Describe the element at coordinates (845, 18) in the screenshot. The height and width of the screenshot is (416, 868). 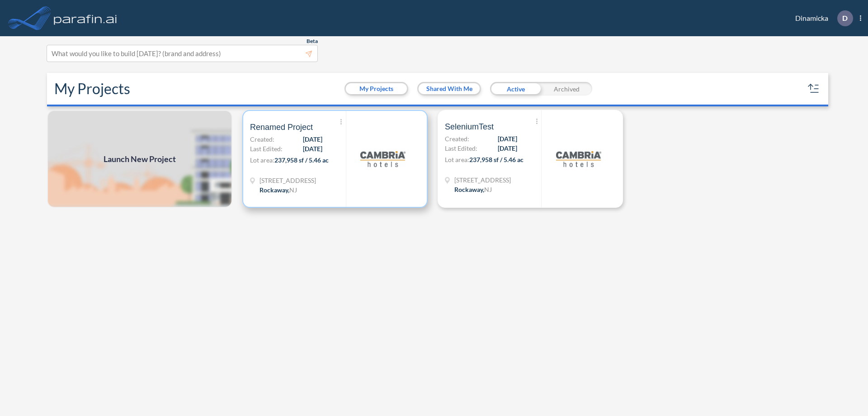
I see `p: D` at that location.